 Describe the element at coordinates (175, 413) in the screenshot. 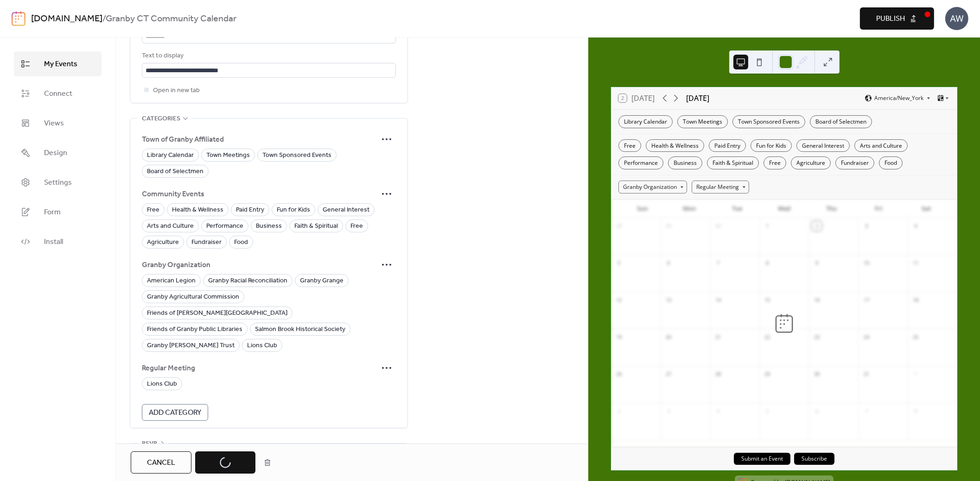

I see `button: Add Category` at that location.